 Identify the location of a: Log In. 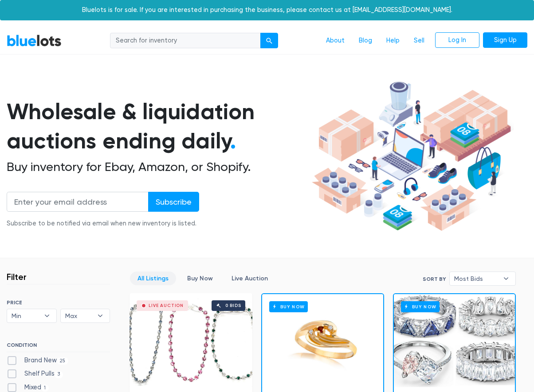
(457, 40).